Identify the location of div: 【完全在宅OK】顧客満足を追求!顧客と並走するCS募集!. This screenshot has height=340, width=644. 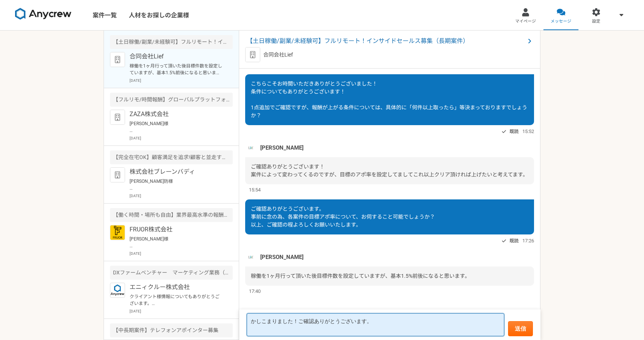
(171, 157).